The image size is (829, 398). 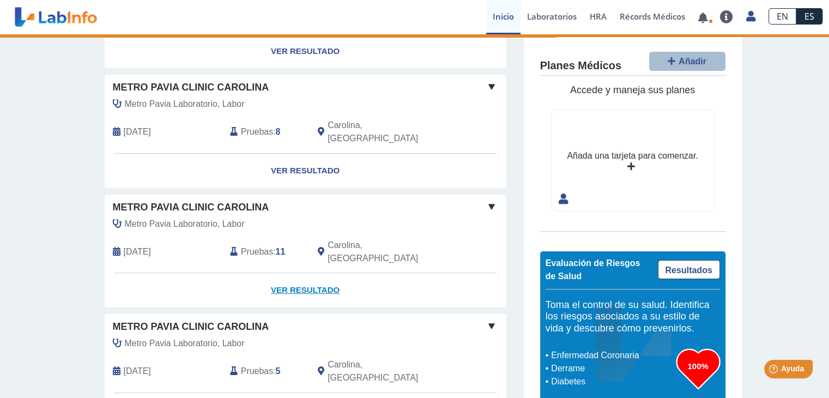 What do you see at coordinates (632, 156) in the screenshot?
I see `div: Añada una tarjeta para comenzar.` at bounding box center [632, 156].